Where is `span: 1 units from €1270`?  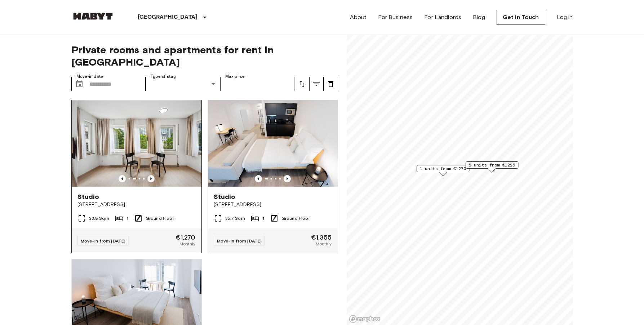 span: 1 units from €1270 is located at coordinates (443, 169).